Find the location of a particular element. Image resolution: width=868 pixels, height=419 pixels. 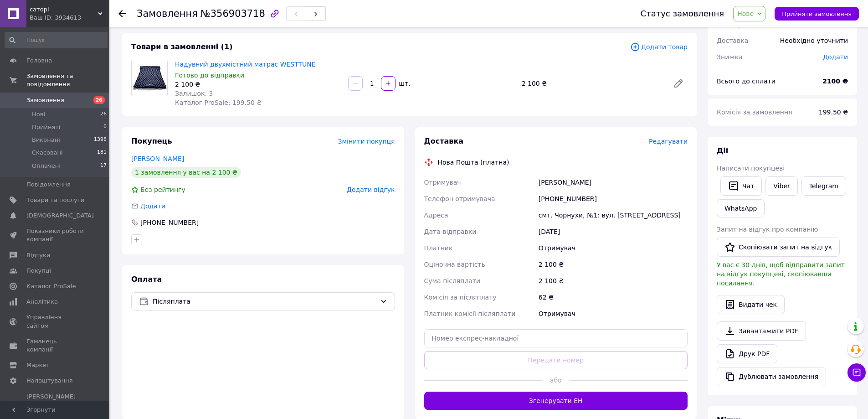

span: Додати товар is located at coordinates (659, 47).